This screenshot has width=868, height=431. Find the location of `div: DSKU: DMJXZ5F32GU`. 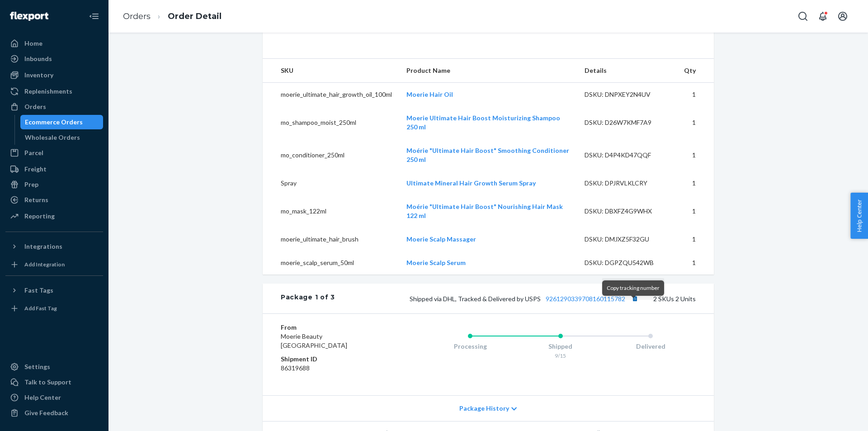

div: DSKU: DMJXZ5F32GU is located at coordinates (627, 239).